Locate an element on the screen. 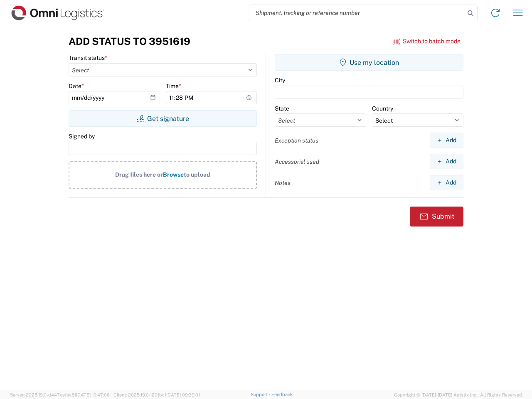 This screenshot has height=399, width=532. label: Notes is located at coordinates (282, 183).